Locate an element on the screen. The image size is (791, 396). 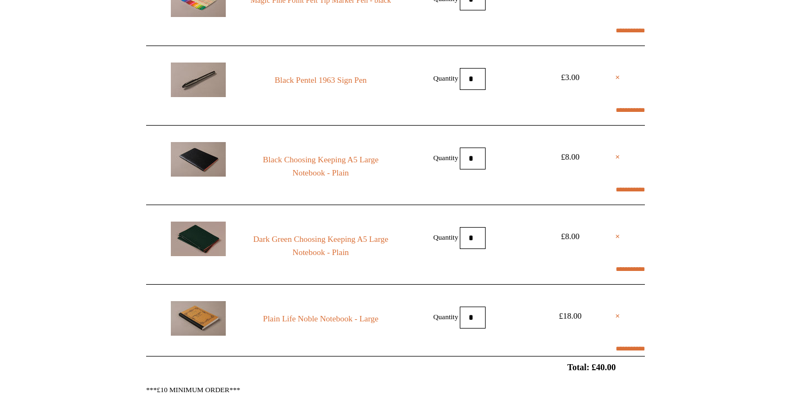
img: Black Pentel 1963 Sign Pen is located at coordinates (198, 80).